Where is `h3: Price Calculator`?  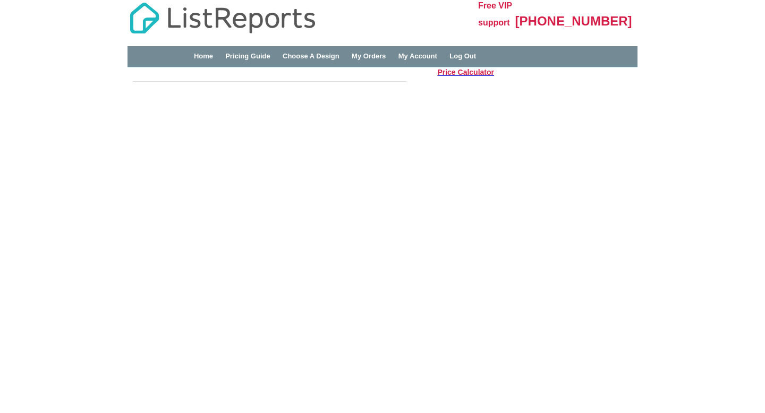 h3: Price Calculator is located at coordinates (466, 72).